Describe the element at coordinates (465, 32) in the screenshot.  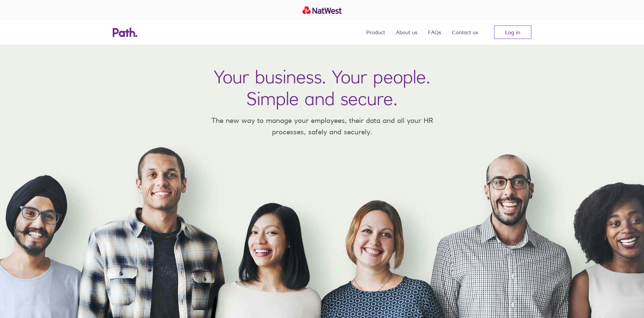
I see `a: Contact us` at that location.